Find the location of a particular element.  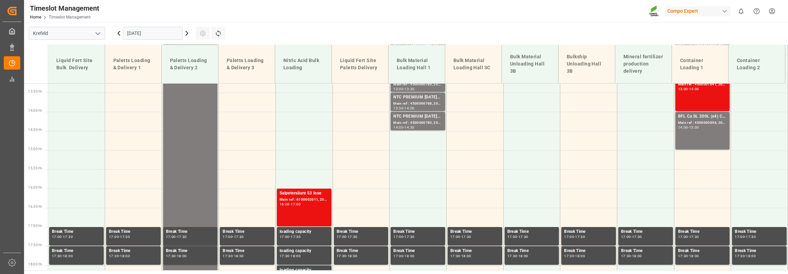

div: Container Loading 2 is located at coordinates (757, 64).